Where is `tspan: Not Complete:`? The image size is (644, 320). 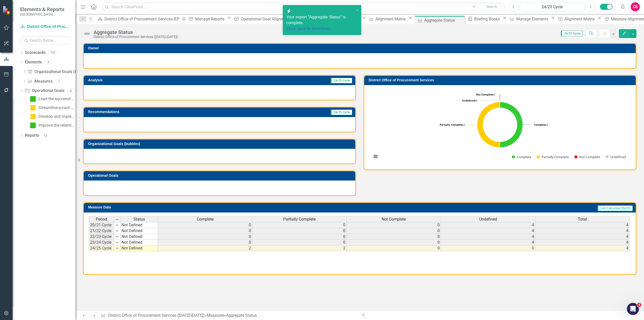
tspan: Not Complete: is located at coordinates (485, 94).